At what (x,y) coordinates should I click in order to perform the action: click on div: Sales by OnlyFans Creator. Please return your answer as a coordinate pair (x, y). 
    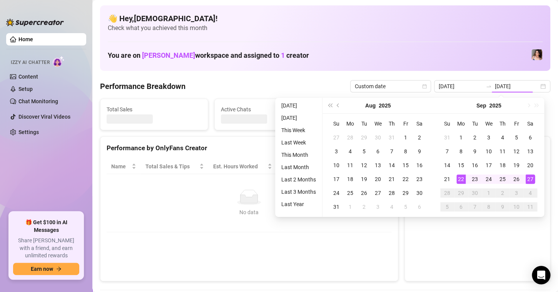
    Looking at the image, I should click on (478, 148).